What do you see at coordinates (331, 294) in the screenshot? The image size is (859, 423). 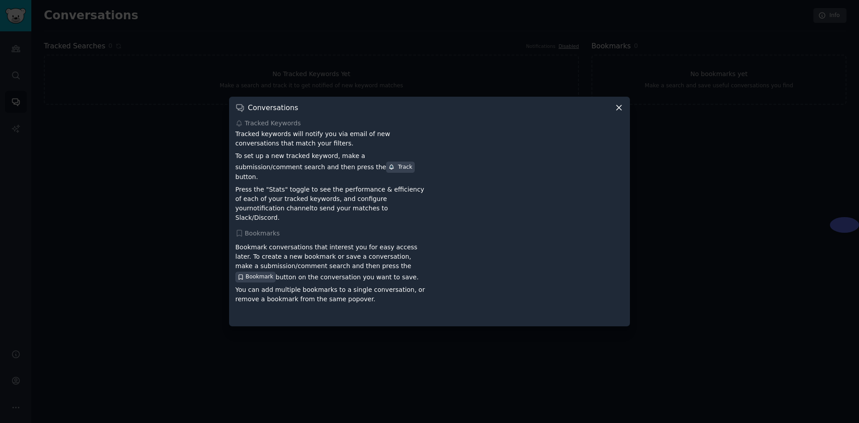 I see `p: You can add multiple bookmarks to a single conversation, or remove a bookmark from the same popover.` at bounding box center [331, 294].